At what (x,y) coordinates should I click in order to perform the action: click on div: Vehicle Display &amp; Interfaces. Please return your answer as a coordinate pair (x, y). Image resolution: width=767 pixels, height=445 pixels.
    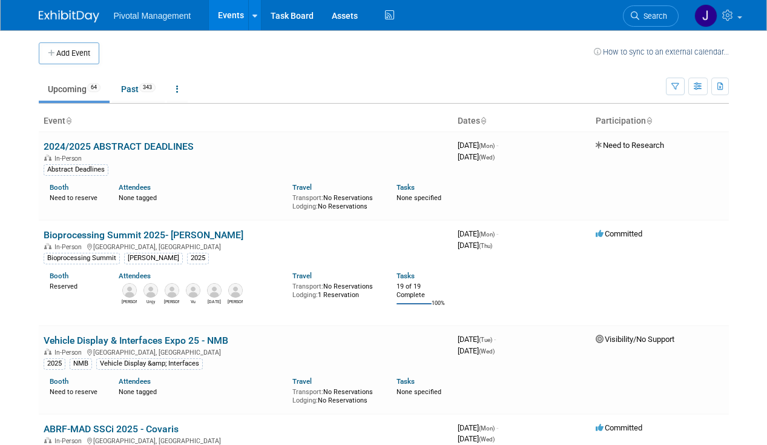
    Looking at the image, I should click on (150, 363).